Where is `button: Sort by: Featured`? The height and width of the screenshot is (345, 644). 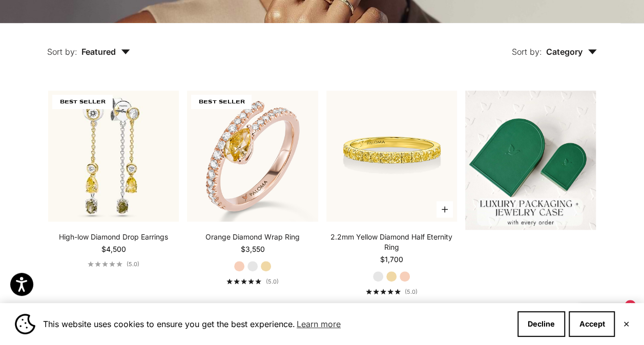
button: Sort by: Featured is located at coordinates (89, 44).